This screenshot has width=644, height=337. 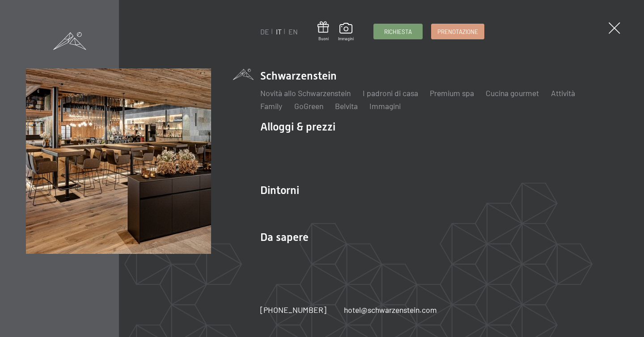 What do you see at coordinates (293, 31) in the screenshot?
I see `a: EN` at bounding box center [293, 31].